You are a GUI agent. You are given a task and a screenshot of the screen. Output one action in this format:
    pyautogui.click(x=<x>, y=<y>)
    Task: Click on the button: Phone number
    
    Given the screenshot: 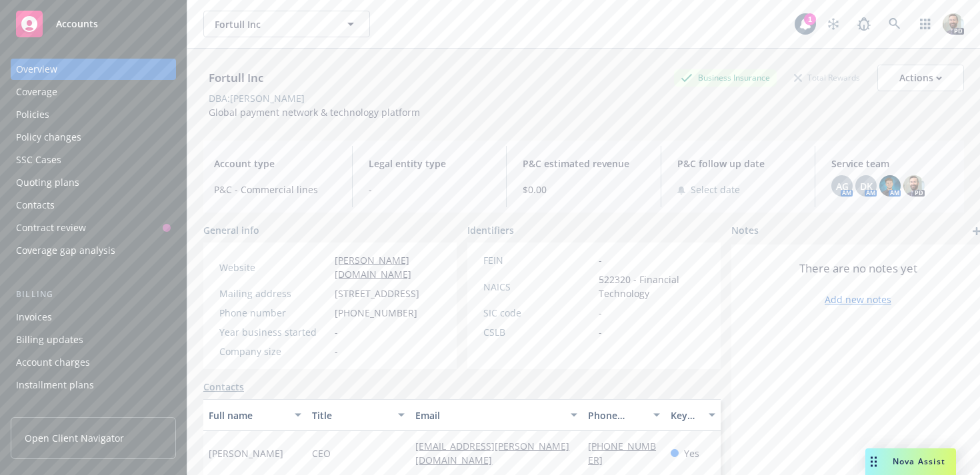 What is the action you would take?
    pyautogui.click(x=624, y=415)
    